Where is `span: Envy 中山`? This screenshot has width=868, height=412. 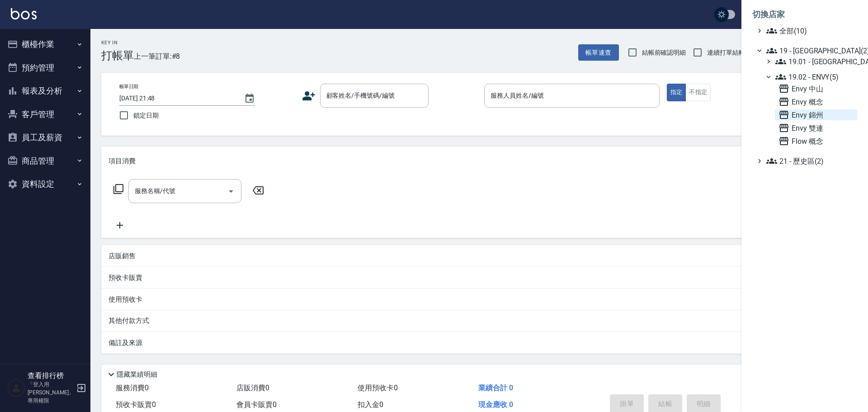
span: Envy 中山 is located at coordinates (816, 88).